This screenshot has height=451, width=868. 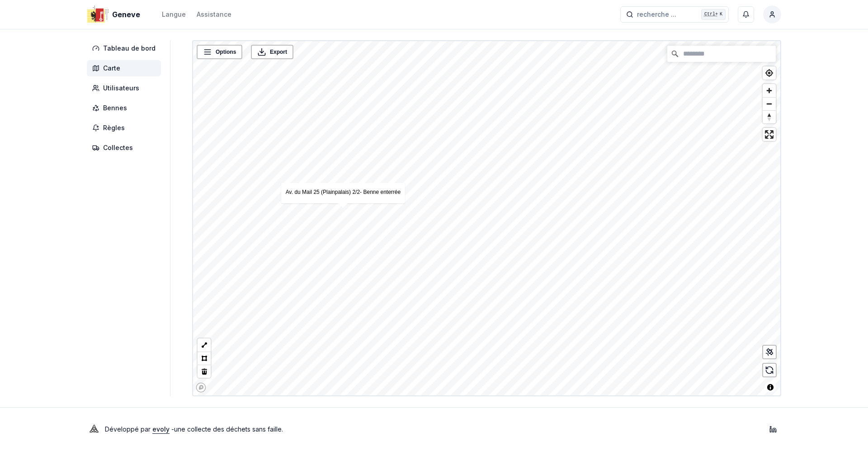 What do you see at coordinates (115, 108) in the screenshot?
I see `span: Bennes` at bounding box center [115, 108].